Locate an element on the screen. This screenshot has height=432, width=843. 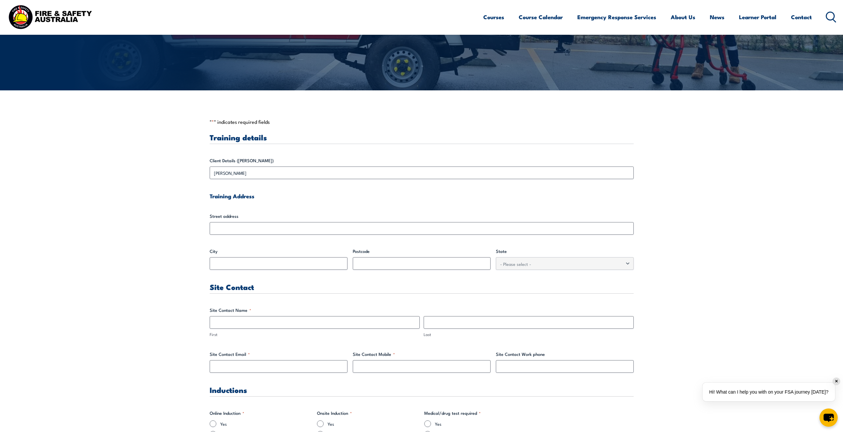
label: Last is located at coordinates (528, 334).